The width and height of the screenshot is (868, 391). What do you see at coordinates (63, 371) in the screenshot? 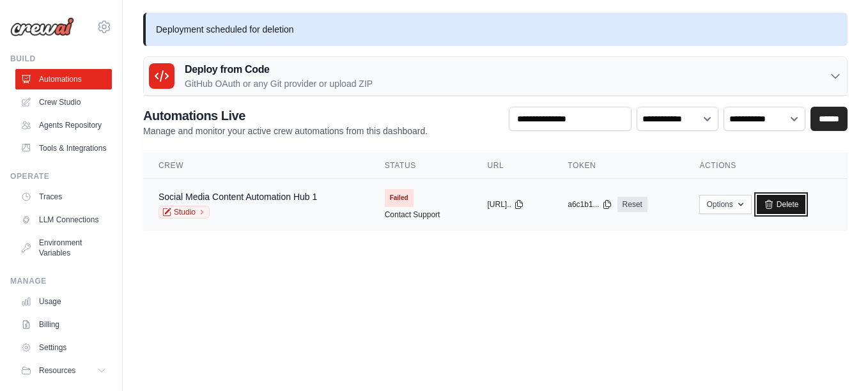
I see `button: Resources` at bounding box center [63, 371].